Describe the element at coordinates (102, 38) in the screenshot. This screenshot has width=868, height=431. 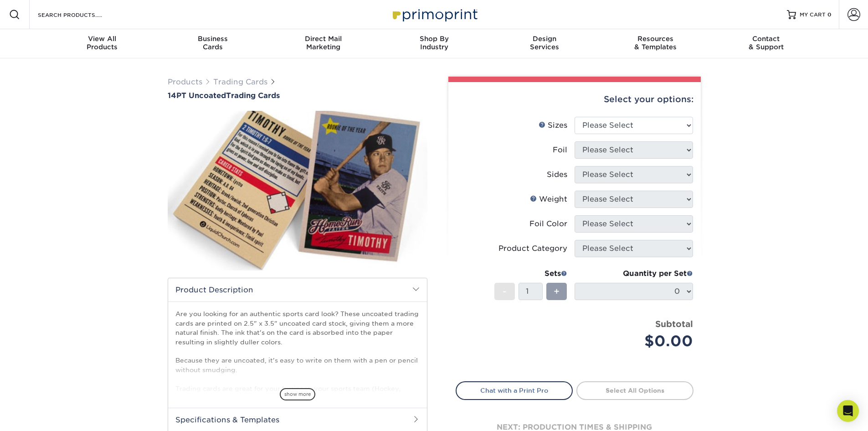
I see `span: View All` at that location.